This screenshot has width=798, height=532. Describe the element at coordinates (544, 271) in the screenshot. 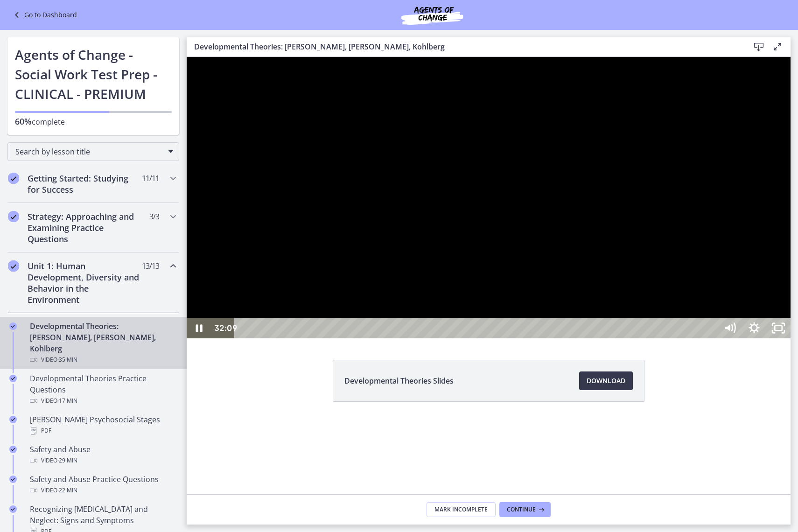

I see `button: Mute` at that location.